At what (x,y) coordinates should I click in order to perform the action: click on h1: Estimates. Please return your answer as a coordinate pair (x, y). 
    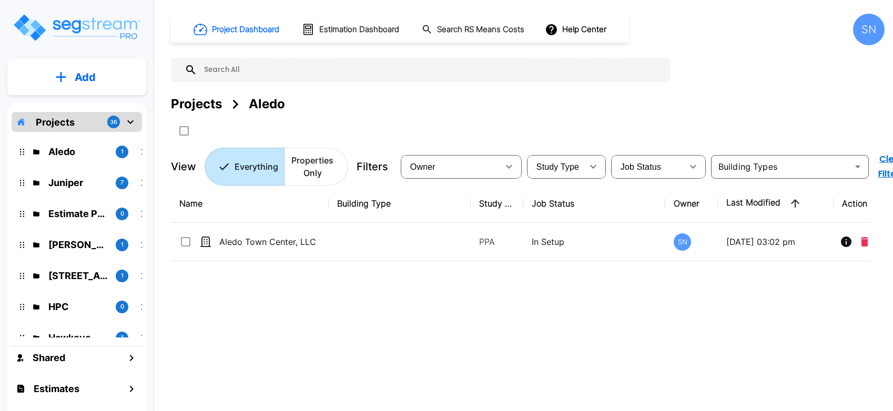
    Looking at the image, I should click on (56, 389).